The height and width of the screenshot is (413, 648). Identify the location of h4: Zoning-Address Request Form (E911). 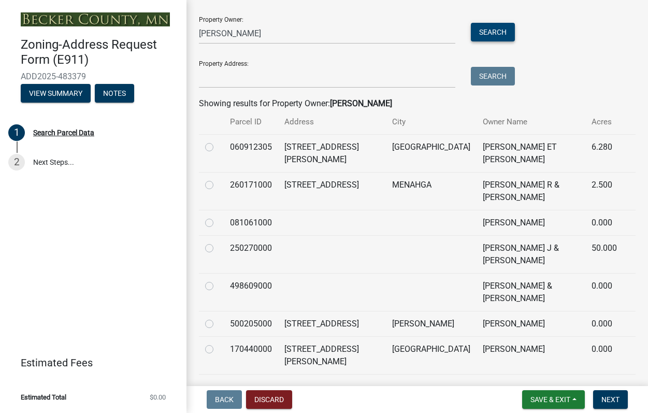
(99, 52).